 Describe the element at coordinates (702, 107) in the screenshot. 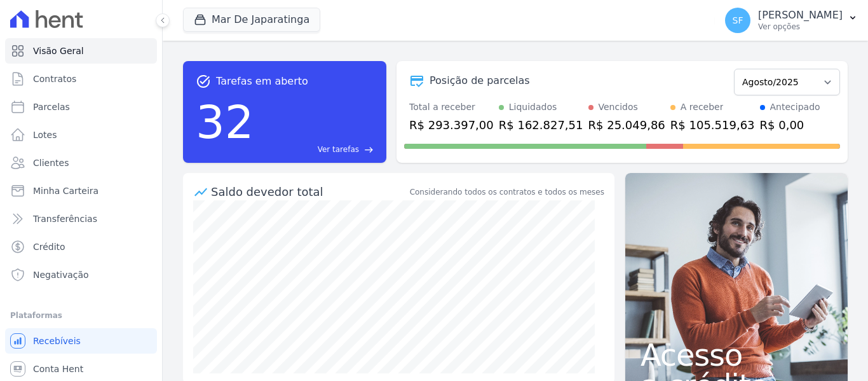

I see `div: A receber` at that location.